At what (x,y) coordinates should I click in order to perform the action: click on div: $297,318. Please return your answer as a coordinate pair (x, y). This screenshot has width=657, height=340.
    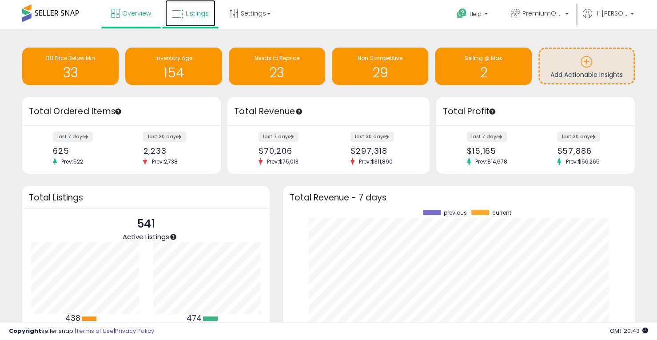
    Looking at the image, I should click on (382, 151).